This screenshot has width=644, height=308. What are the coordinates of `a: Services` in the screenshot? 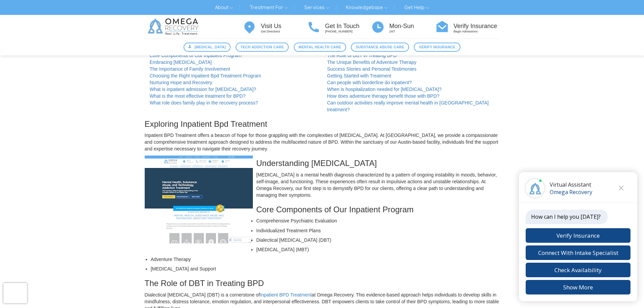 It's located at (317, 7).